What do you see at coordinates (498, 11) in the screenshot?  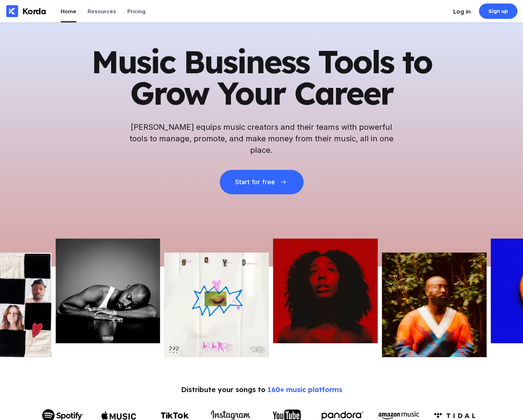 I see `a: Sign up` at bounding box center [498, 11].